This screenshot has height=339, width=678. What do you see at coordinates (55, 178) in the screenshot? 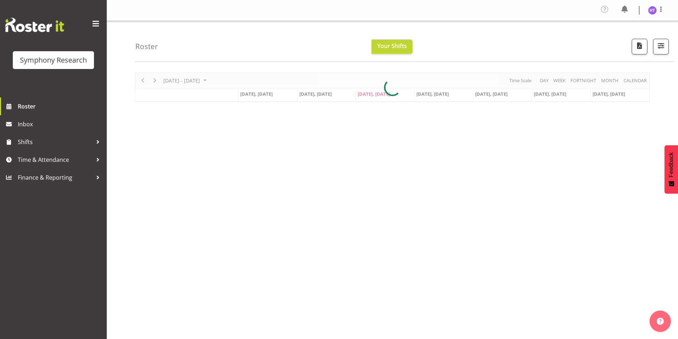
I see `span: Finance & Reporting` at bounding box center [55, 178].